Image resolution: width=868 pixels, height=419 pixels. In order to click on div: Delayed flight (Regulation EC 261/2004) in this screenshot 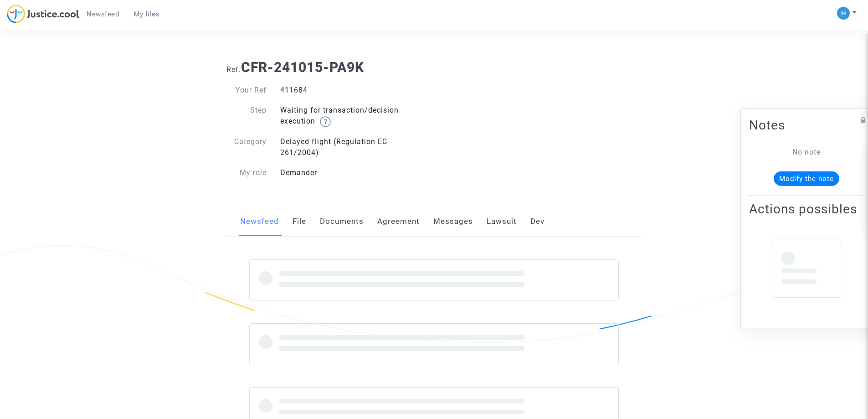, I will do `click(353, 147)`.